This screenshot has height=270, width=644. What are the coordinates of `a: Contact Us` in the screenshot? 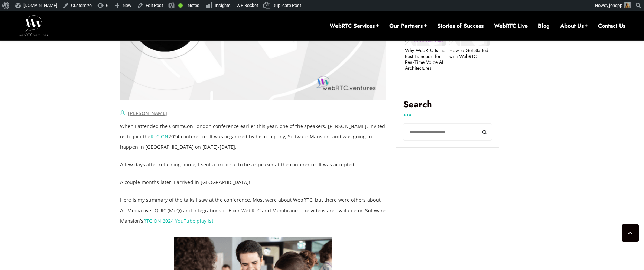 It's located at (612, 26).